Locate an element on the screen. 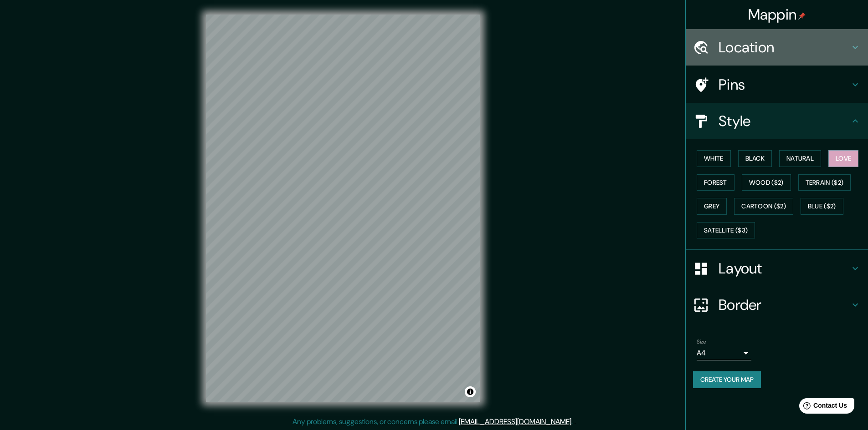 This screenshot has width=868, height=430. div: Location is located at coordinates (776, 47).